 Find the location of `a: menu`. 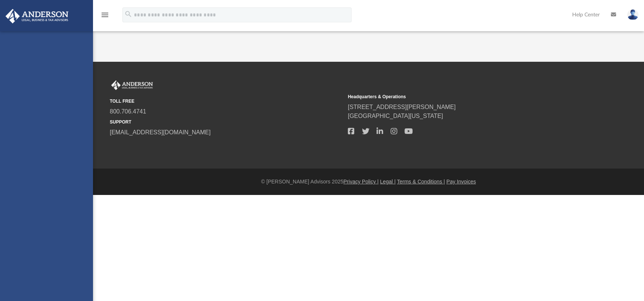

a: menu is located at coordinates (105, 17).